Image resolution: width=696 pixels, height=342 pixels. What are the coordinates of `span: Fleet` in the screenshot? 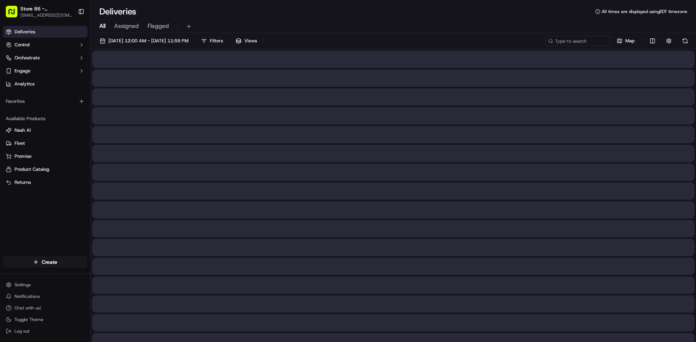 It's located at (20, 143).